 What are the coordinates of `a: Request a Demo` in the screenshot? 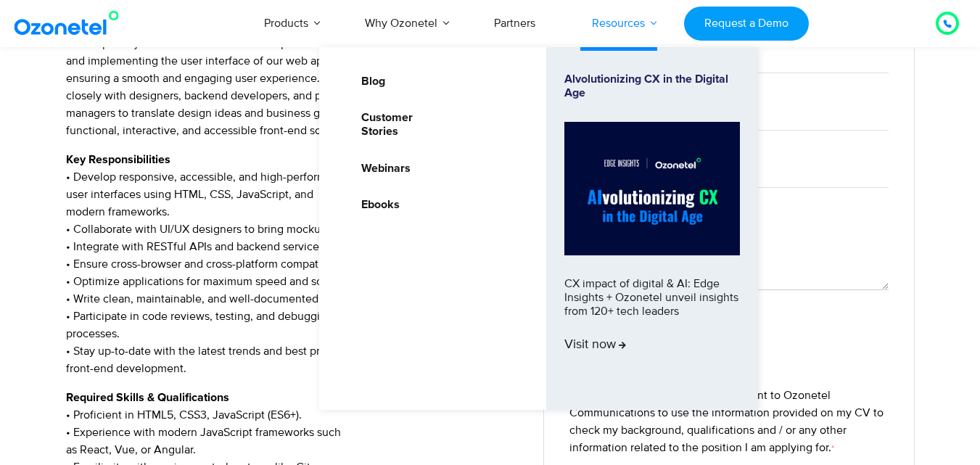 It's located at (746, 23).